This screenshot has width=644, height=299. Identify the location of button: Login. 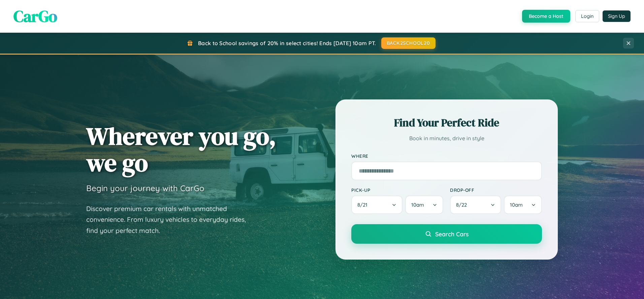
(587, 16).